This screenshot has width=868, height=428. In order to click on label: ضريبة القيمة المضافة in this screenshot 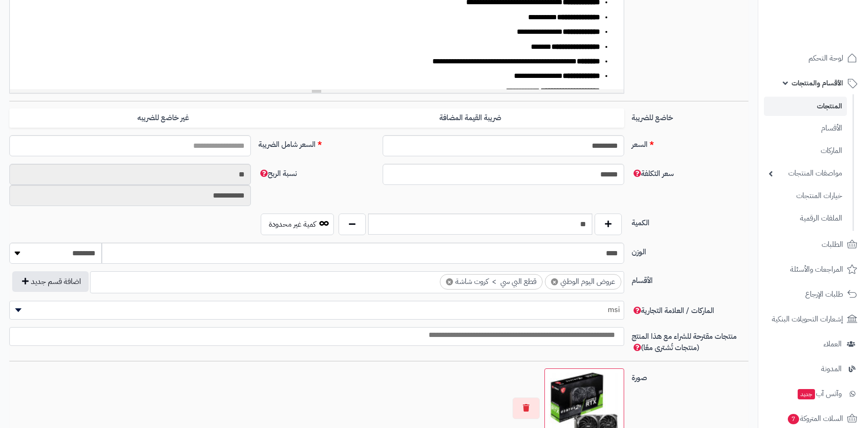, I will do `click(470, 118)`.